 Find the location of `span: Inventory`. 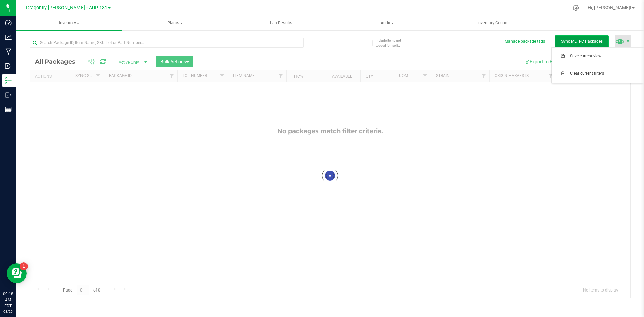

span: Inventory is located at coordinates (69, 23).